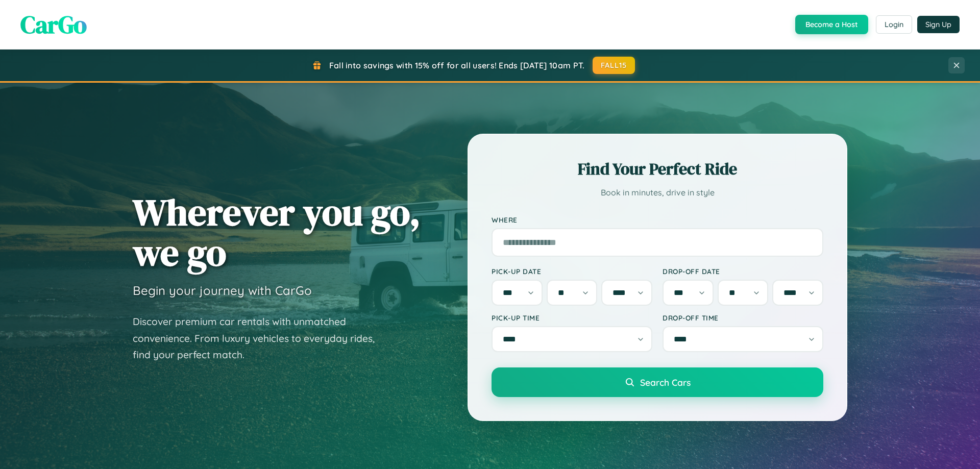  What do you see at coordinates (831, 25) in the screenshot?
I see `button: Become a Host` at bounding box center [831, 25].